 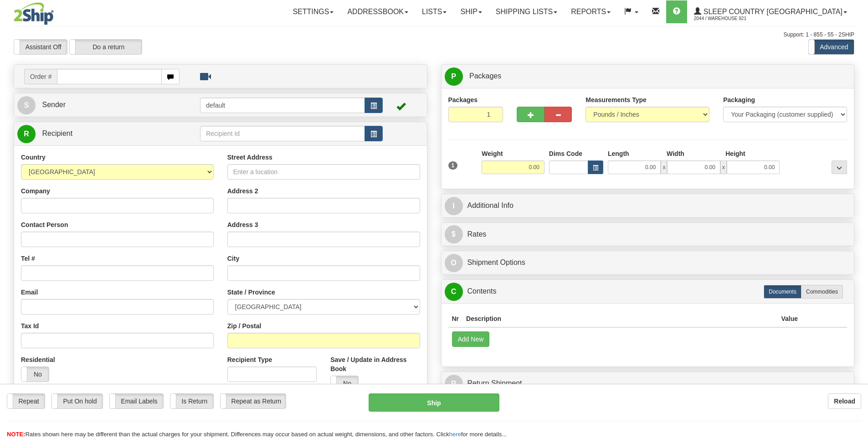 I want to click on label: State / Province, so click(x=251, y=292).